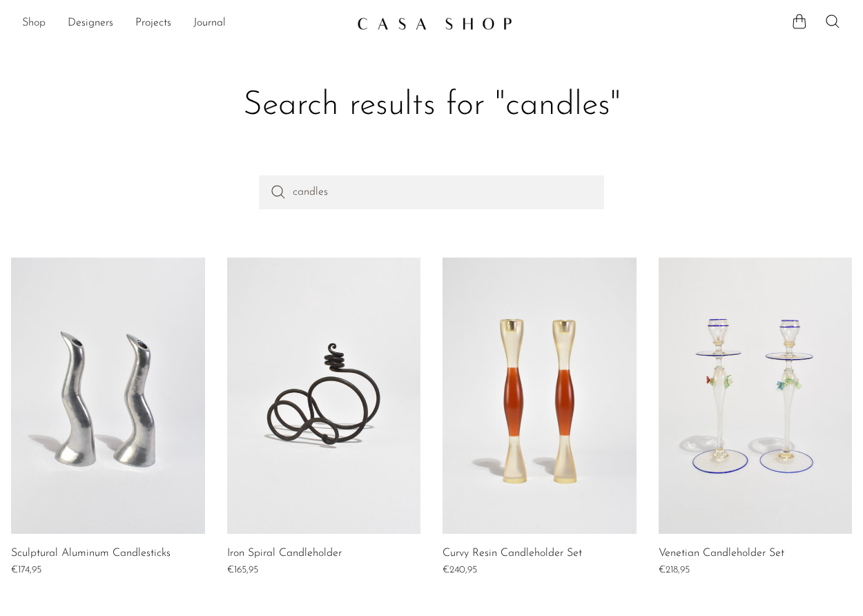 The height and width of the screenshot is (616, 863). I want to click on a: Curvy Resin Candleholder Set, so click(512, 554).